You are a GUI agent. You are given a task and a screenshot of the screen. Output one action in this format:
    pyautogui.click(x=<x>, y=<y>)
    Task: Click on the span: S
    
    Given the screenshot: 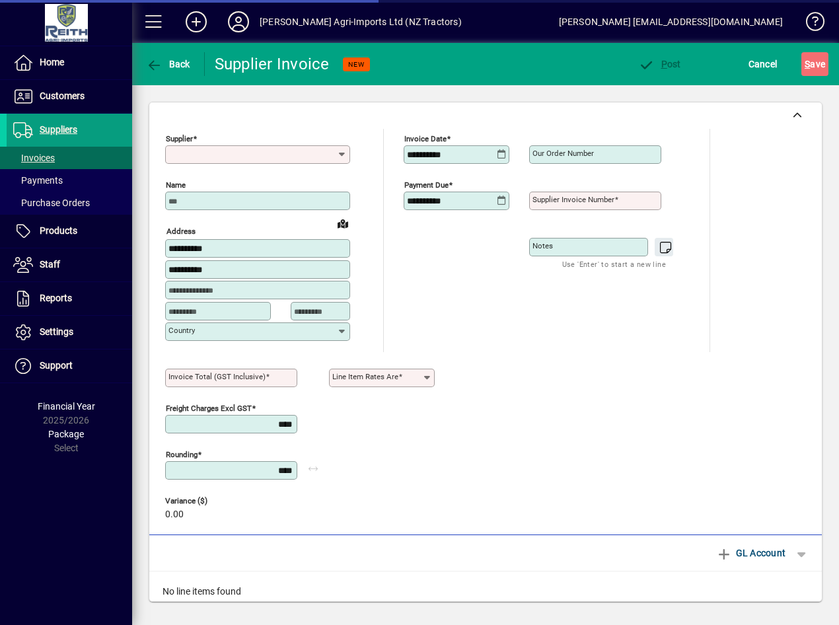 What is the action you would take?
    pyautogui.click(x=807, y=64)
    